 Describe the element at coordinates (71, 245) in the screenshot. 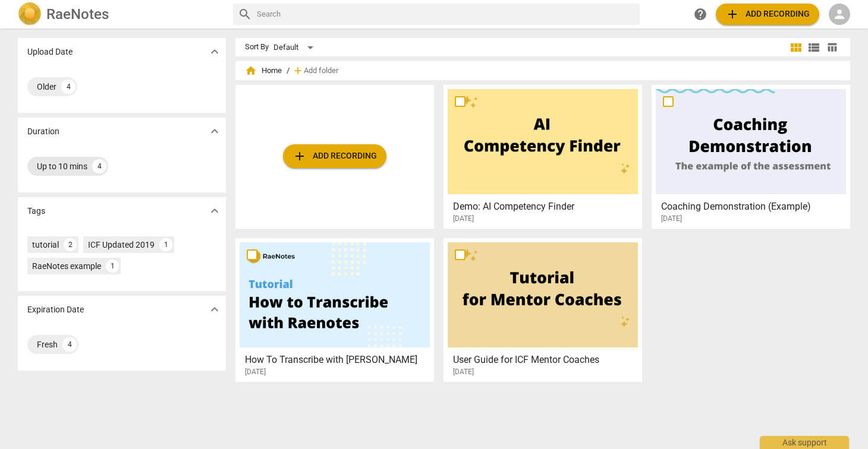

I see `div: 2` at that location.